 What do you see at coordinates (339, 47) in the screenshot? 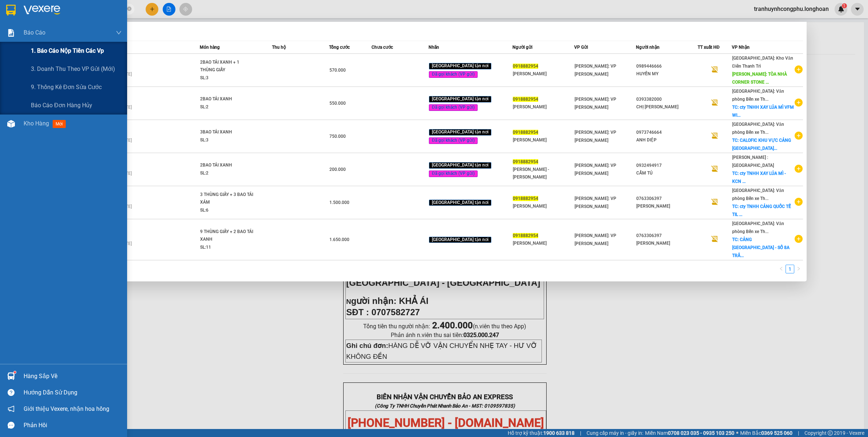
I see `span: Tổng cước` at bounding box center [339, 47].